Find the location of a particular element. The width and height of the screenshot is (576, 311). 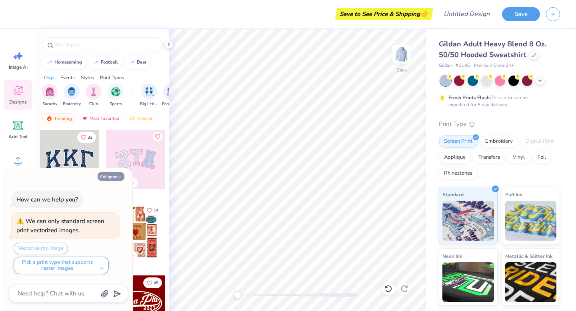

span: 33 is located at coordinates (90, 138).